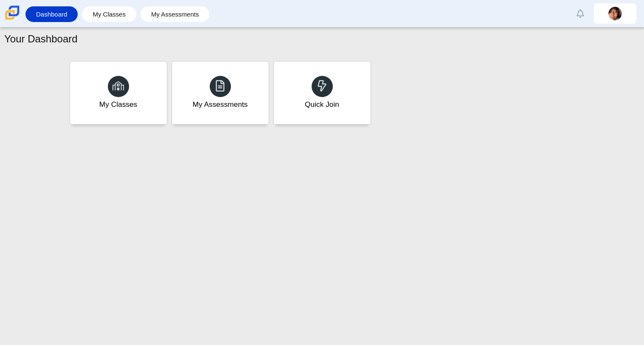 The width and height of the screenshot is (644, 345). What do you see at coordinates (322, 93) in the screenshot?
I see `a: Quick Join` at bounding box center [322, 93].